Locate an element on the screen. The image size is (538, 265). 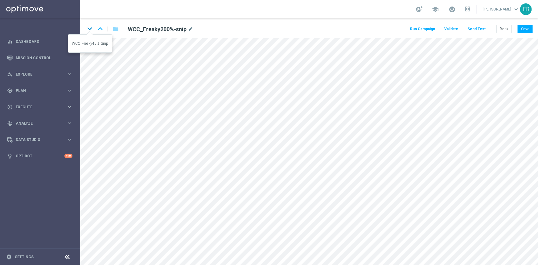
div: Dashboard is located at coordinates (40, 41).